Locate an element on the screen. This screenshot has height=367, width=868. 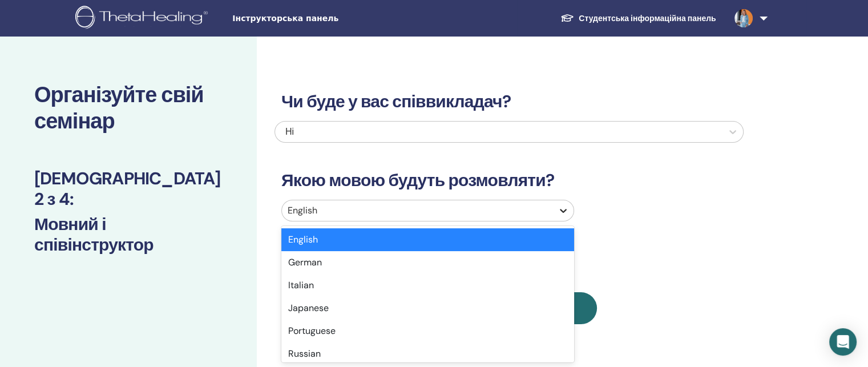
h3: Чи буде у вас співвикладач? is located at coordinates (509, 102).